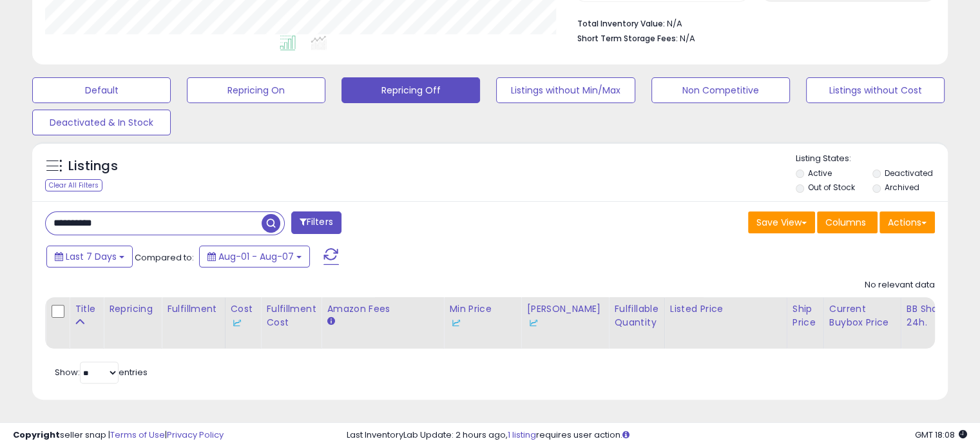 This screenshot has height=448, width=980. I want to click on label: Out of Stock, so click(831, 187).